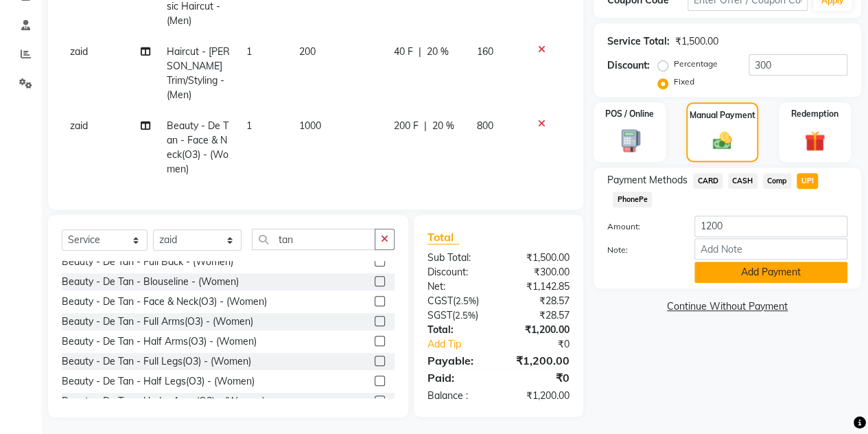  I want to click on img: _cash.svg, so click(723, 141).